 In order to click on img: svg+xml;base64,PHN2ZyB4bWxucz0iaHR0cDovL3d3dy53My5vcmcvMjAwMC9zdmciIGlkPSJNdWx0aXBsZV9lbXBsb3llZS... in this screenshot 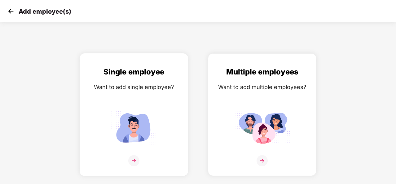, I will do `click(262, 127)`.